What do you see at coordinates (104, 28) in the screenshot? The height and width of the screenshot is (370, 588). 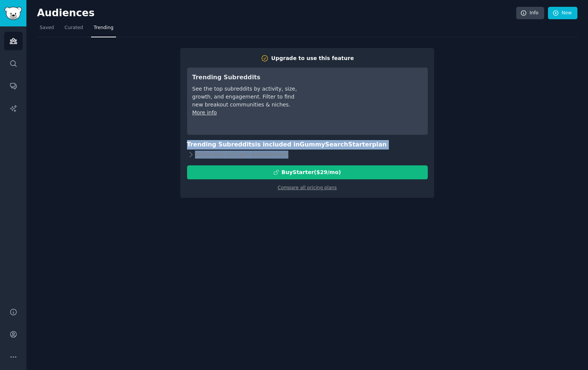 I see `span: Trending` at bounding box center [104, 28].